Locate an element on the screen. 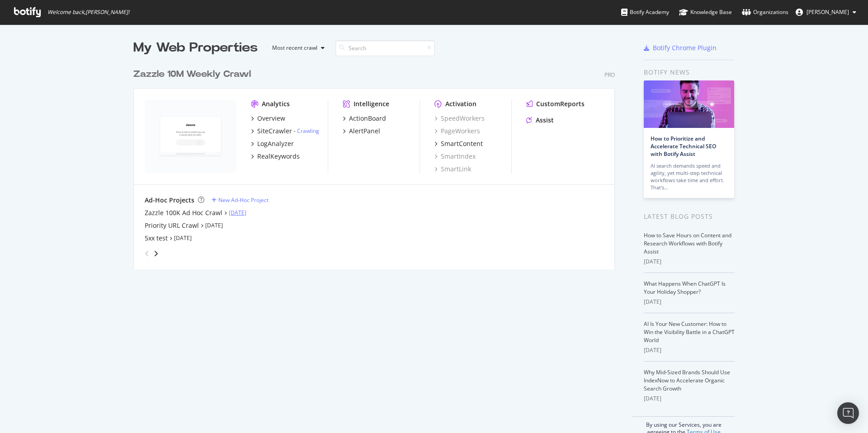  a: Crawling is located at coordinates (308, 131).